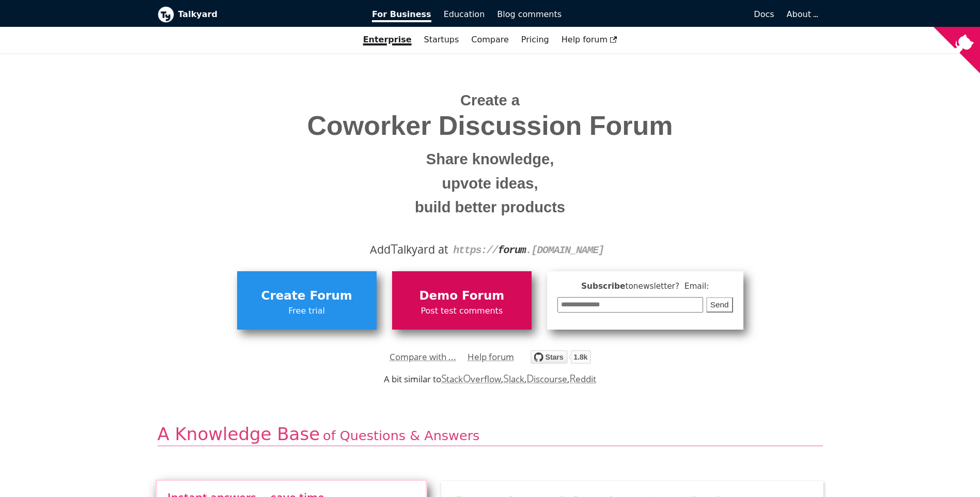 The height and width of the screenshot is (497, 980). I want to click on a: Demo ForumPost test comments, so click(462, 300).